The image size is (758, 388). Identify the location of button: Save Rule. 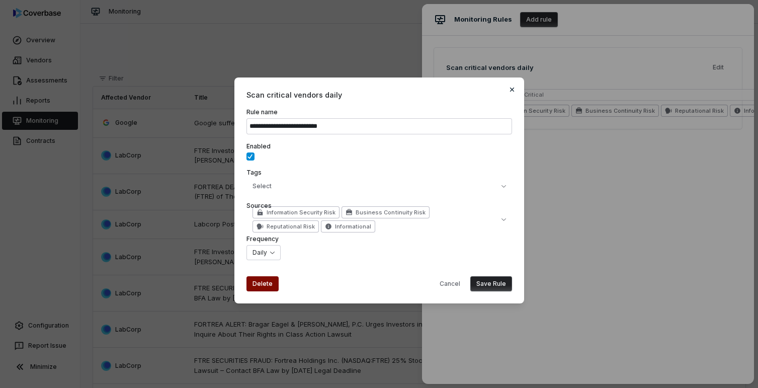
(491, 284).